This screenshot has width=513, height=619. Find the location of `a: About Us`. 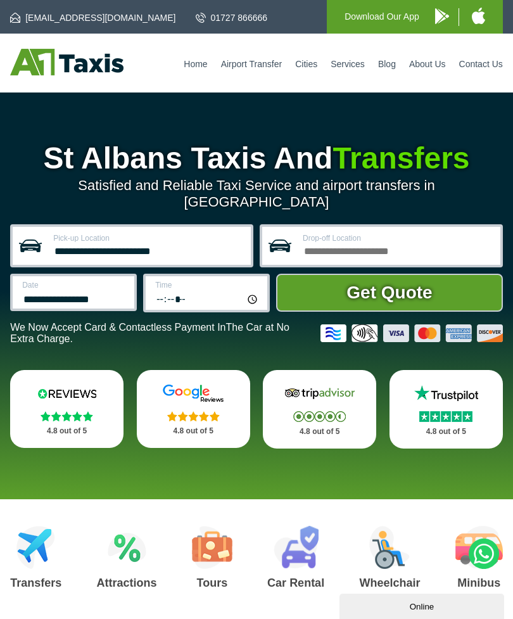

a: About Us is located at coordinates (428, 64).